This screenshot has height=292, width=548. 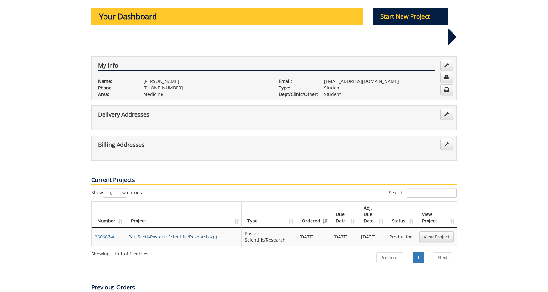 I want to click on td: Production, so click(x=401, y=237).